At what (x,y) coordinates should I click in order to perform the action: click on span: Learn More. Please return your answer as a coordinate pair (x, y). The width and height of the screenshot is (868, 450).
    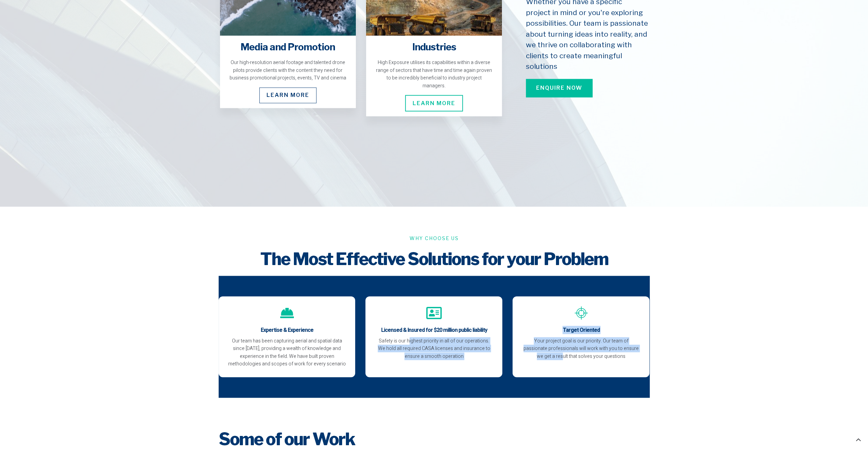
    Looking at the image, I should click on (434, 103).